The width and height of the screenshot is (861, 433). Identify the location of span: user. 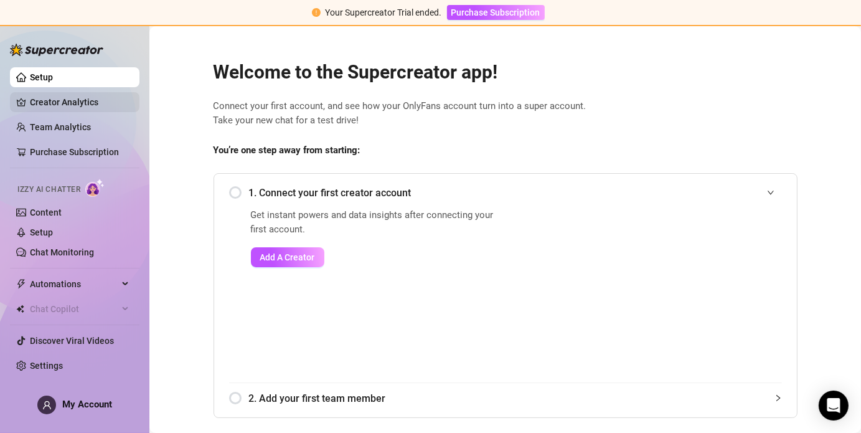
(47, 405).